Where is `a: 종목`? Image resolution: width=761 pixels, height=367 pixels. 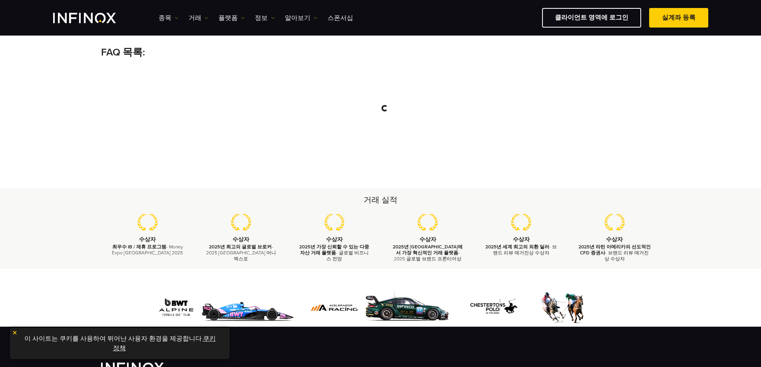 a: 종목 is located at coordinates (169, 18).